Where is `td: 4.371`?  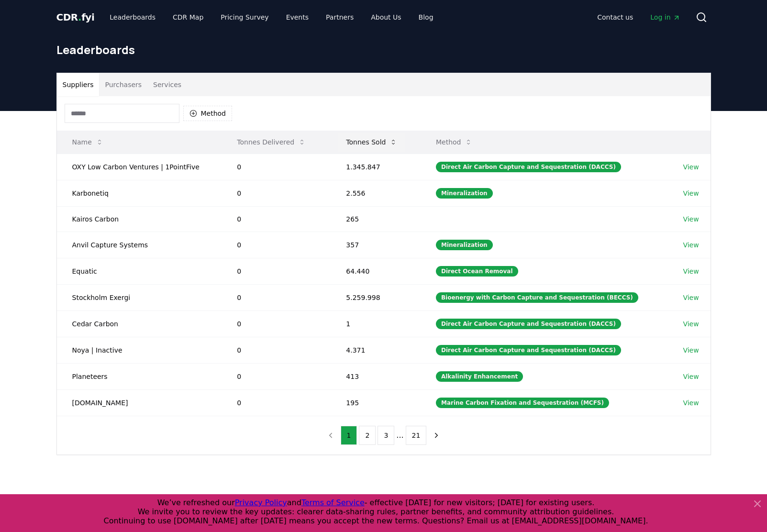
td: 4.371 is located at coordinates (376, 349).